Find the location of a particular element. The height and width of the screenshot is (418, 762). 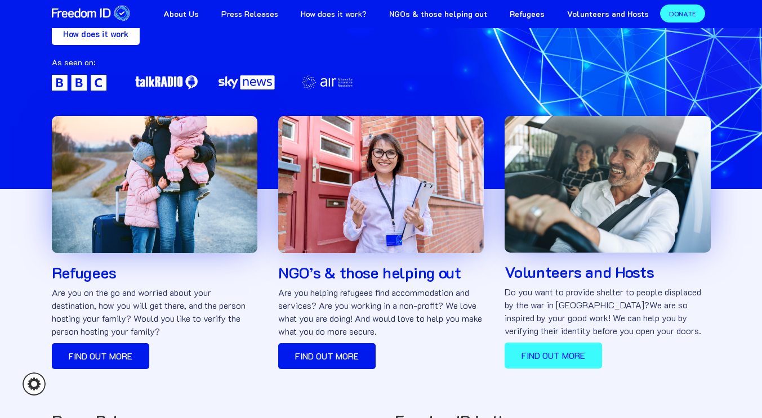

a: DONATE is located at coordinates (682, 14).